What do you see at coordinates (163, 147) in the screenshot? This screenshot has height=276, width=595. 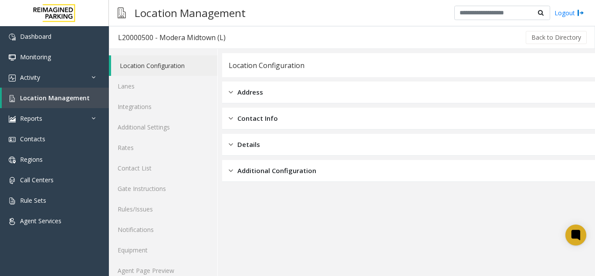 I see `a: Rates` at bounding box center [163, 147].